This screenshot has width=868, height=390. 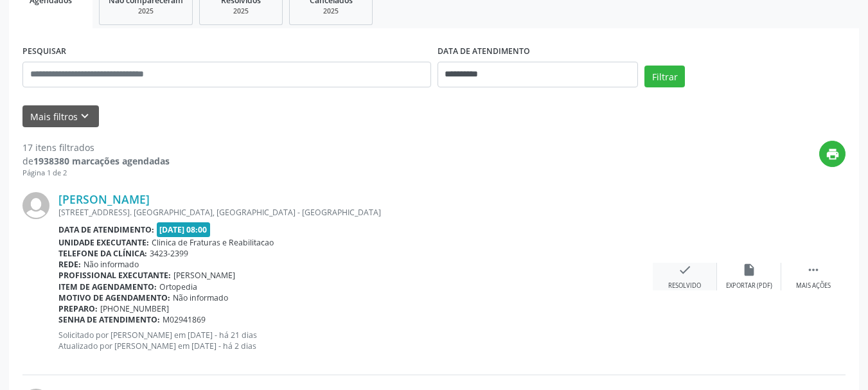 I want to click on i: insert_drive_file, so click(x=749, y=270).